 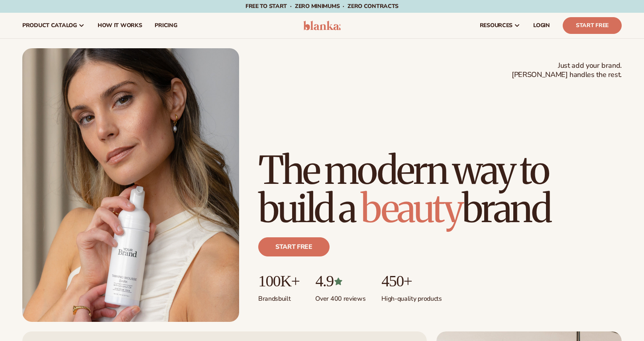 What do you see at coordinates (542, 25) in the screenshot?
I see `span: LOGIN` at bounding box center [542, 25].